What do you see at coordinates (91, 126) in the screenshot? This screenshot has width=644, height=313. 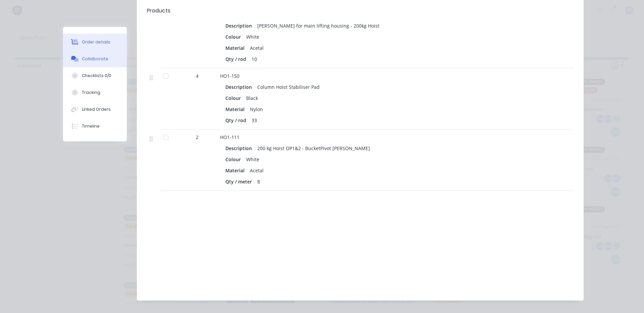 I see `div: Timeline` at bounding box center [91, 126].